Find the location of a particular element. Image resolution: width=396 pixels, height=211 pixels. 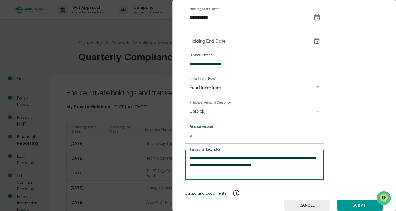

p: Supporting Documents is located at coordinates (205, 193).